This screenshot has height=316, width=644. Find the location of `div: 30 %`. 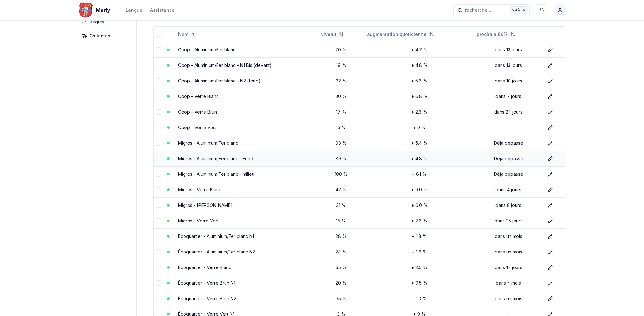

div: 30 % is located at coordinates (341, 96).